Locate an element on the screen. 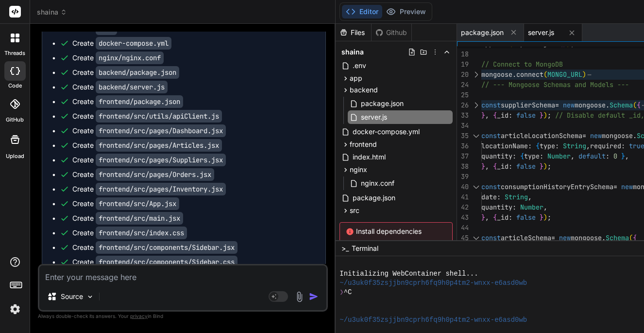 This screenshot has width=644, height=333. label: GitHub is located at coordinates (15, 119).